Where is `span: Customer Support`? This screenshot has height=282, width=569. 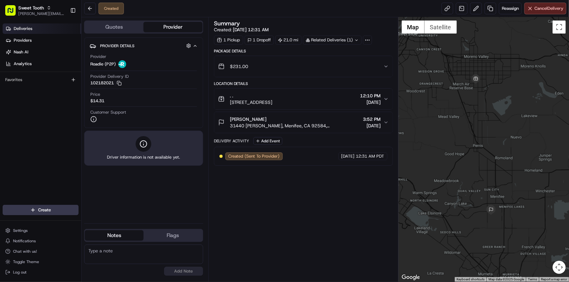
span: Customer Support is located at coordinates (108, 112).